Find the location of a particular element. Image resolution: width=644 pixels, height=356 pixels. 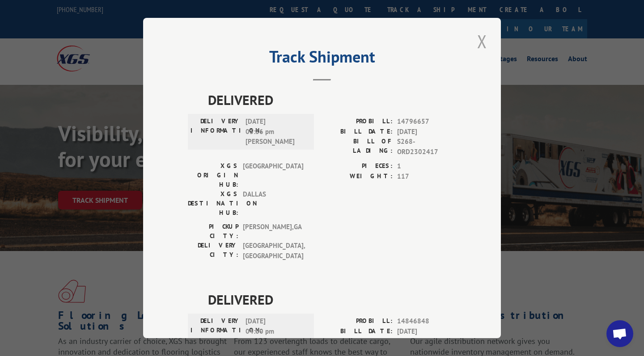

label: XGS DESTINATION HUB: is located at coordinates (213, 203).